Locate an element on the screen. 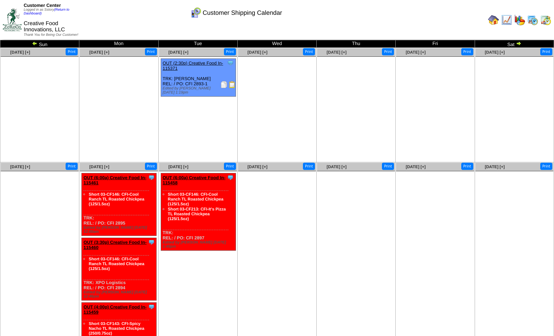 This screenshot has width=554, height=336. td: Tue is located at coordinates (198, 44).